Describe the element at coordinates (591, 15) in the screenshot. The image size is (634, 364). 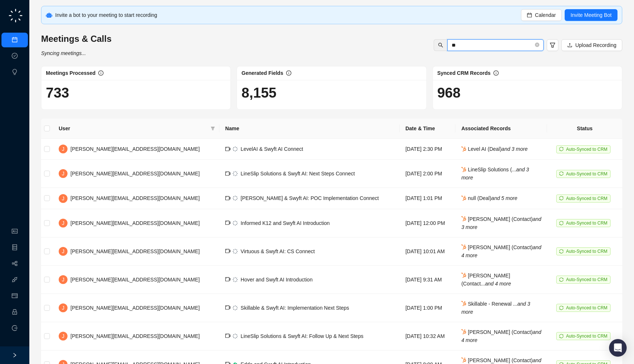
I see `button: Invite Meeting Bot` at that location.